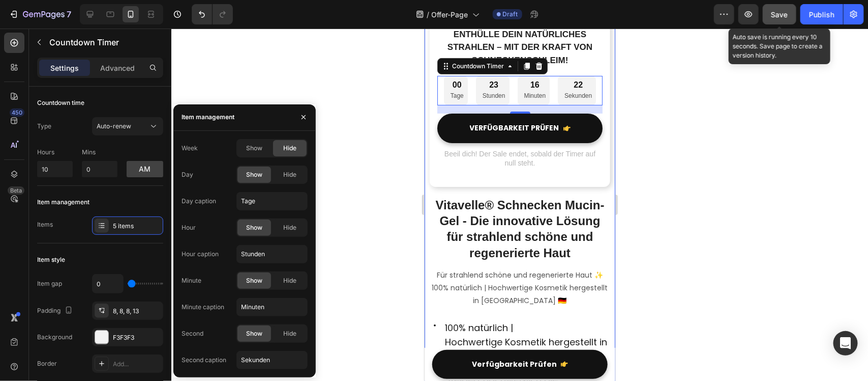 The width and height of the screenshot is (868, 381). Describe the element at coordinates (61, 103) in the screenshot. I see `div: Countdown time` at that location.